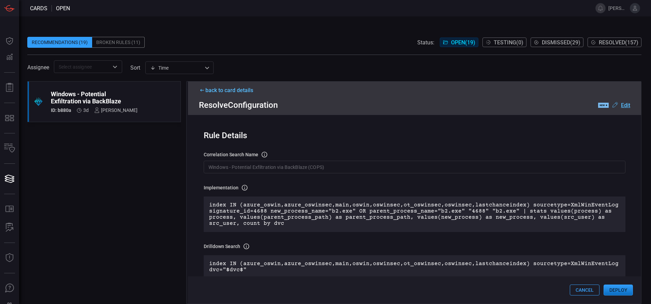 The image size is (651, 304). I want to click on button: Testing(0), so click(504, 42).